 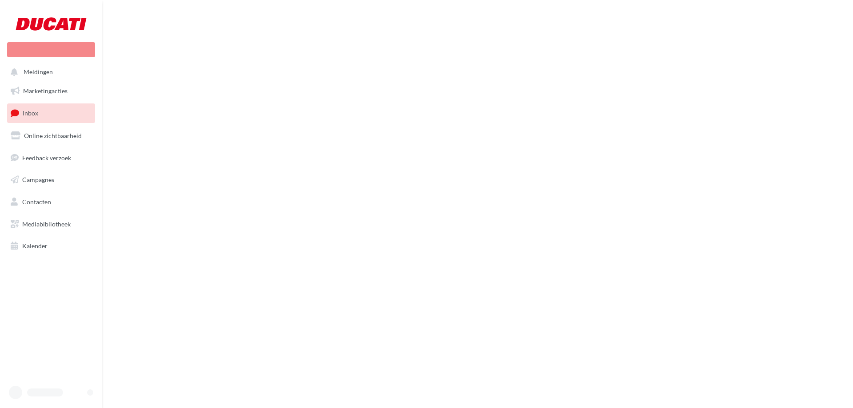 I want to click on span: Inbox, so click(x=30, y=113).